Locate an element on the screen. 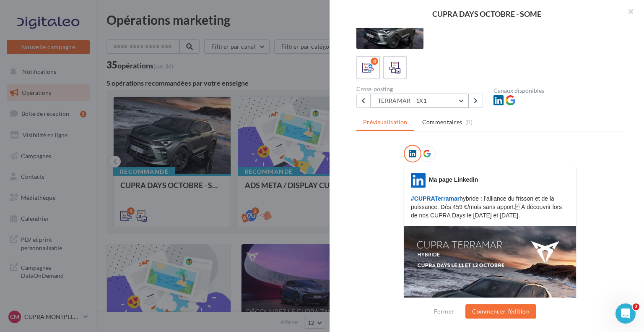  div: Canaux disponibles is located at coordinates (559, 91).